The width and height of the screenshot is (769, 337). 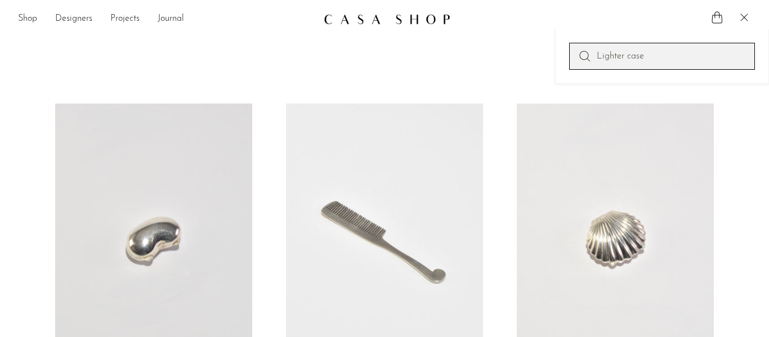 I want to click on ul: NEW HEADER MENU, so click(x=166, y=19).